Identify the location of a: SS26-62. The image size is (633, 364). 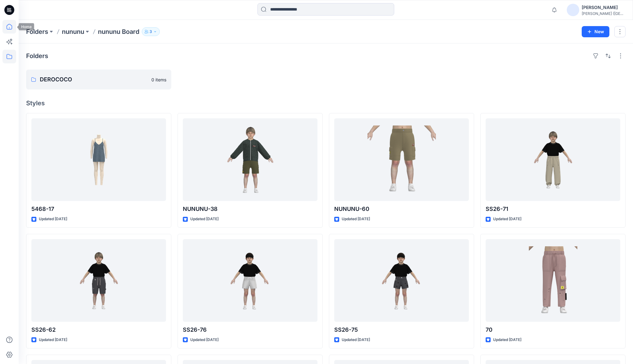
(99, 280).